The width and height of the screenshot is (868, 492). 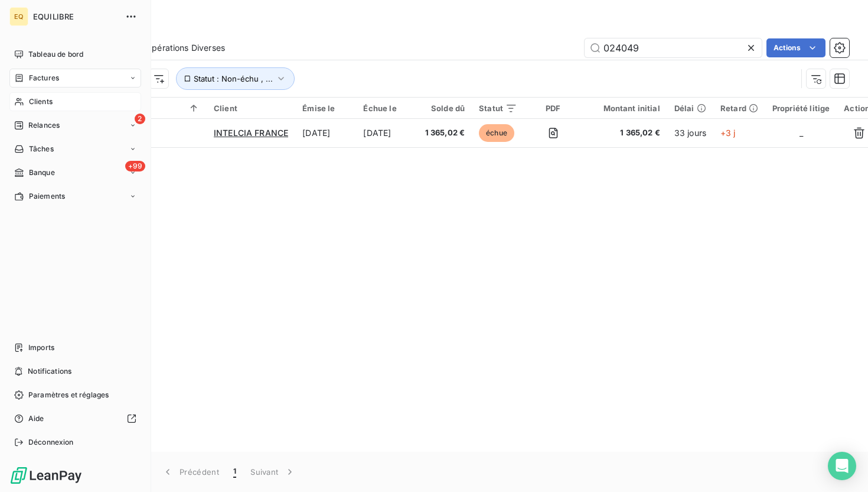 I want to click on div: Émise le, so click(x=326, y=108).